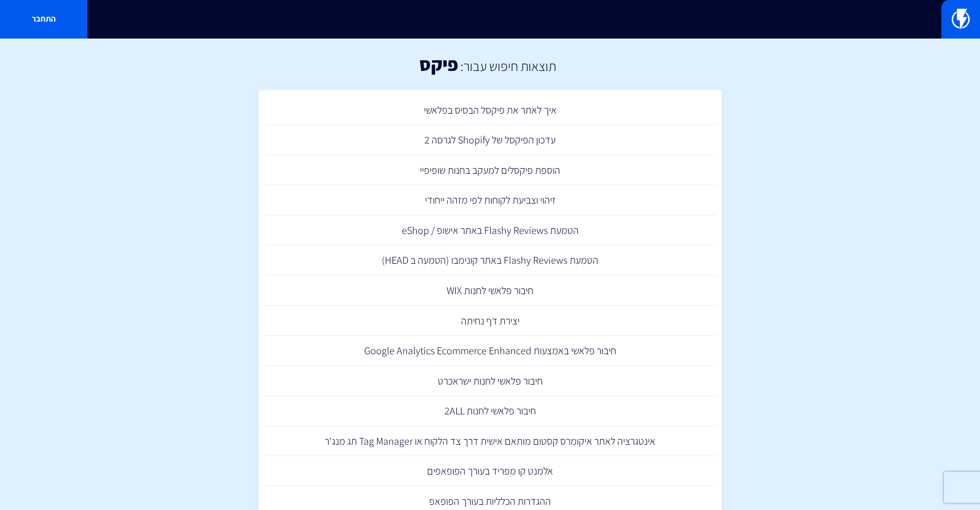  Describe the element at coordinates (490, 170) in the screenshot. I see `a: הוספת פיקסלים למעקב בחנות שופיפיי` at that location.